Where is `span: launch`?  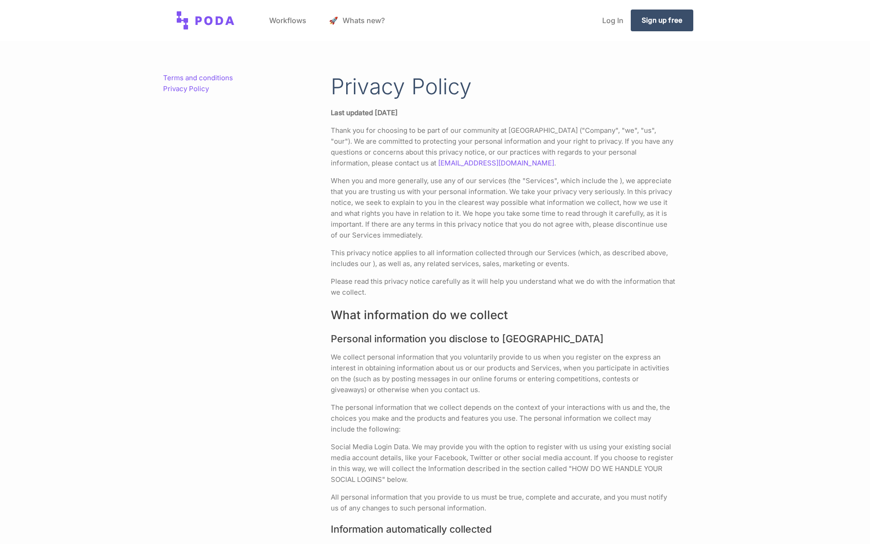 span: launch is located at coordinates (335, 20).